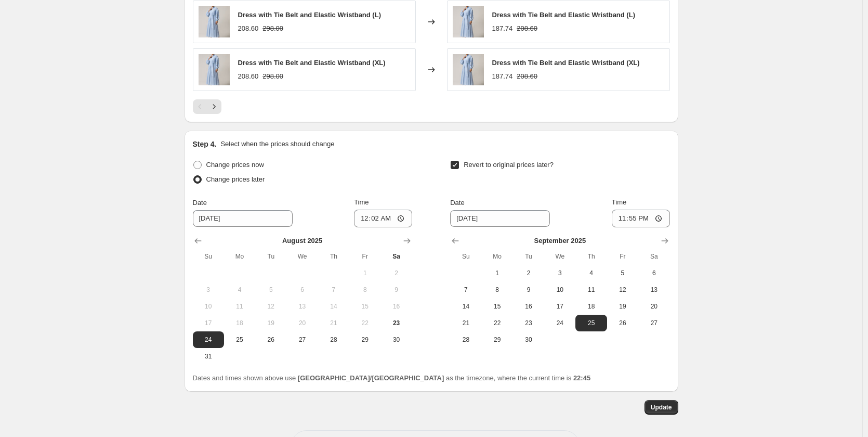  I want to click on button: Monday September 22 2025, so click(498, 323).